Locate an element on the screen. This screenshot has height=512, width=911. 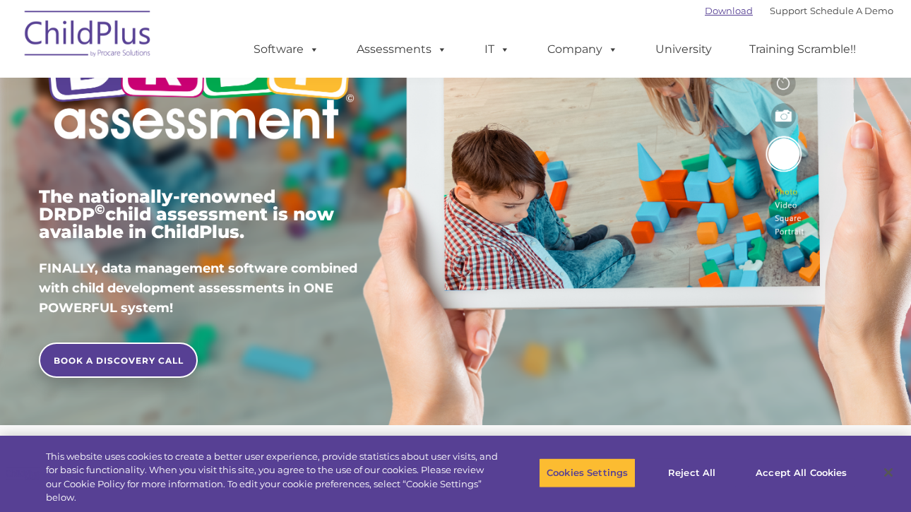
span: The nationally-renowned DRDP child assessment is now available in ChildPlus. is located at coordinates (186, 214).